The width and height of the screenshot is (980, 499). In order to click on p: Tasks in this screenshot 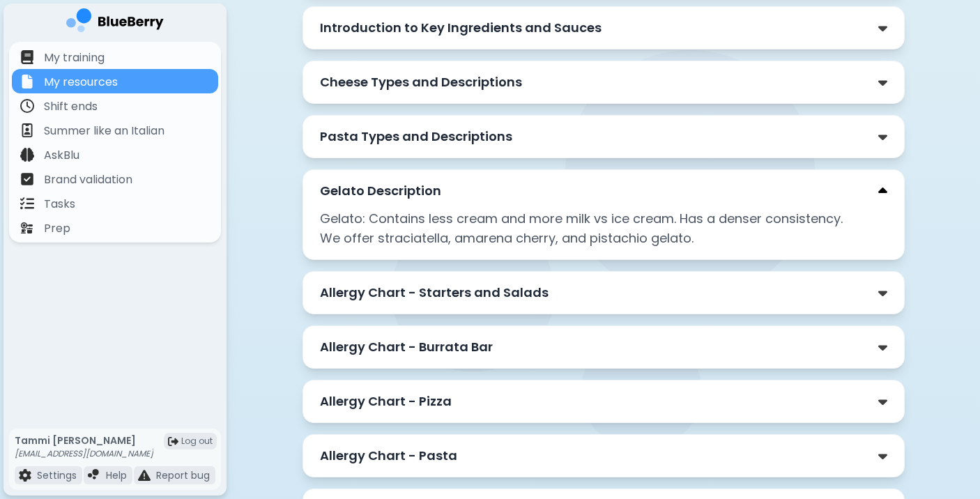, I will do `click(59, 204)`.